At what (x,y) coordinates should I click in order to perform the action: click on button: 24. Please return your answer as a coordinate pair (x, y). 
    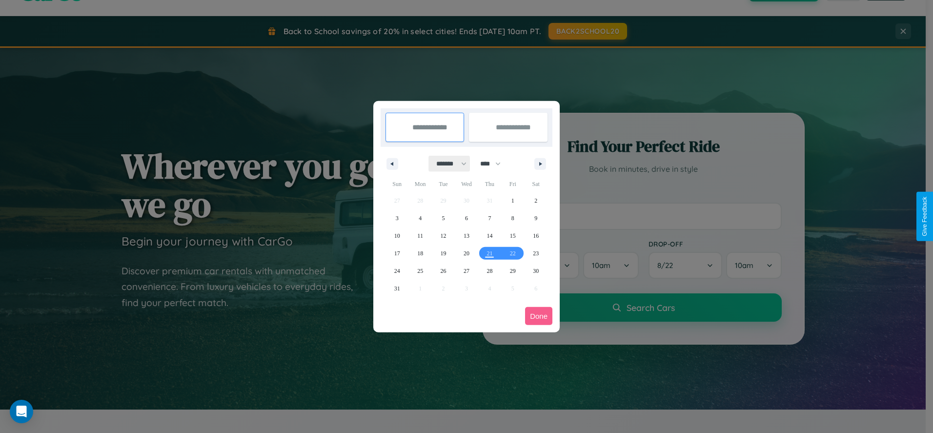
    Looking at the image, I should click on (397, 271).